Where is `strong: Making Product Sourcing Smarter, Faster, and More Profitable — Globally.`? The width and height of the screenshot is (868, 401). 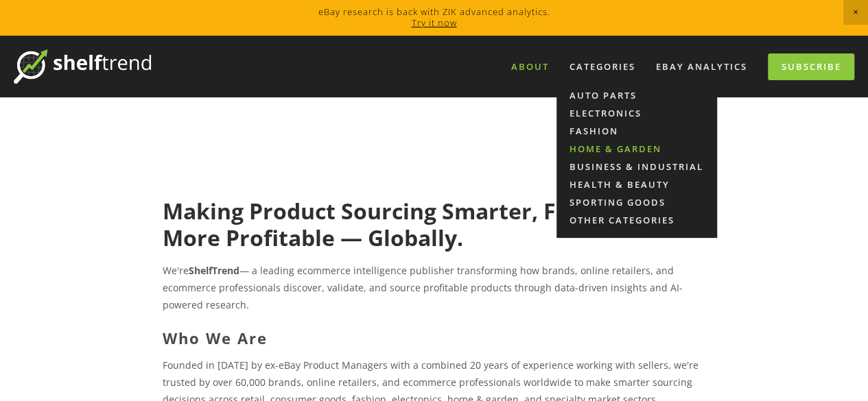
strong: Making Product Sourcing Smarter, Faster, and More Profitable — Globally. is located at coordinates (417, 223).